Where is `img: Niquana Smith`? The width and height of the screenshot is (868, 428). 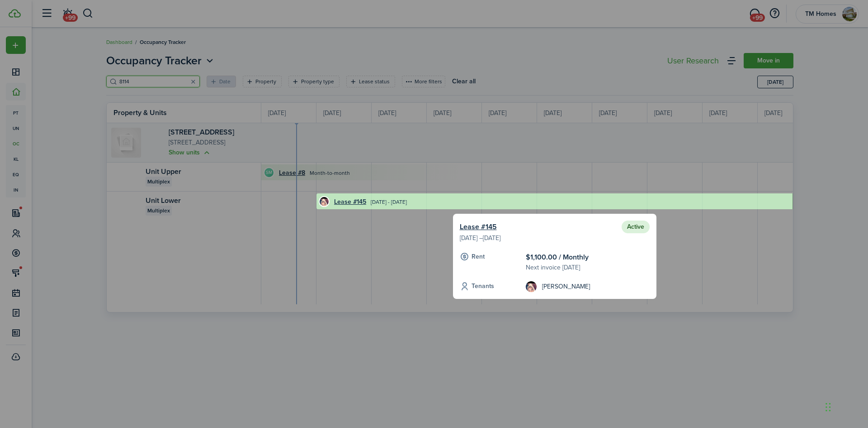 img: Niquana Smith is located at coordinates (531, 286).